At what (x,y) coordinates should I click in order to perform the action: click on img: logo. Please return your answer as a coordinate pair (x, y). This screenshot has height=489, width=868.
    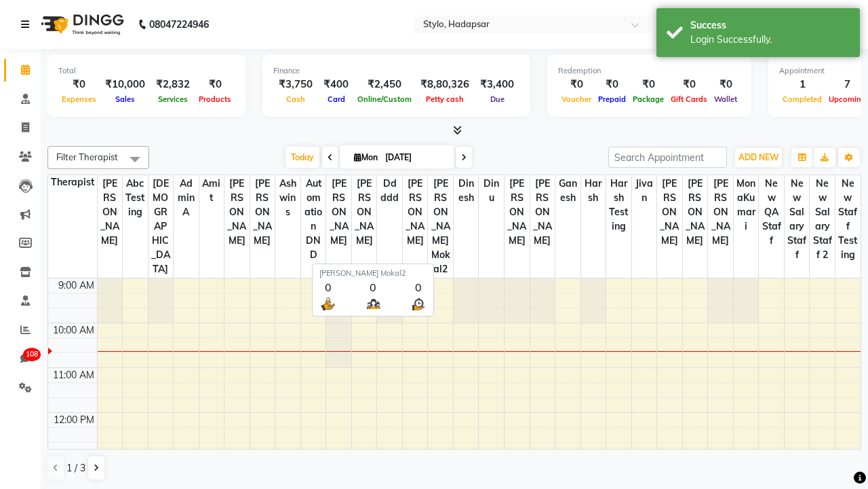
    Looking at the image, I should click on (80, 25).